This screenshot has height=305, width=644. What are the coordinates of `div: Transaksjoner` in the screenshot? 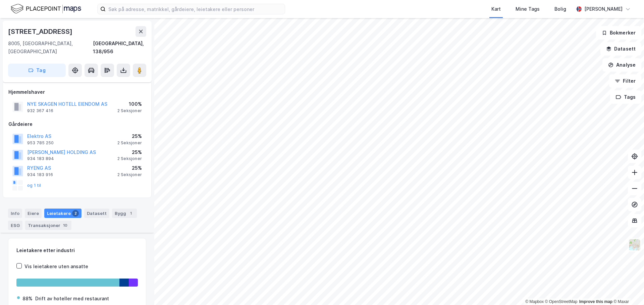 It's located at (48, 225).